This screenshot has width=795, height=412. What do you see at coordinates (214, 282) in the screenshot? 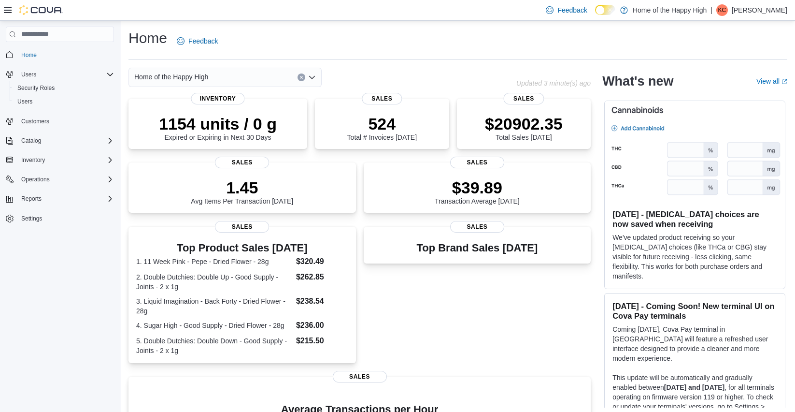
I see `dt: 2. Double Dutchies: Double Up - Good Supply - Joints - 2 x 1g` at bounding box center [214, 282].